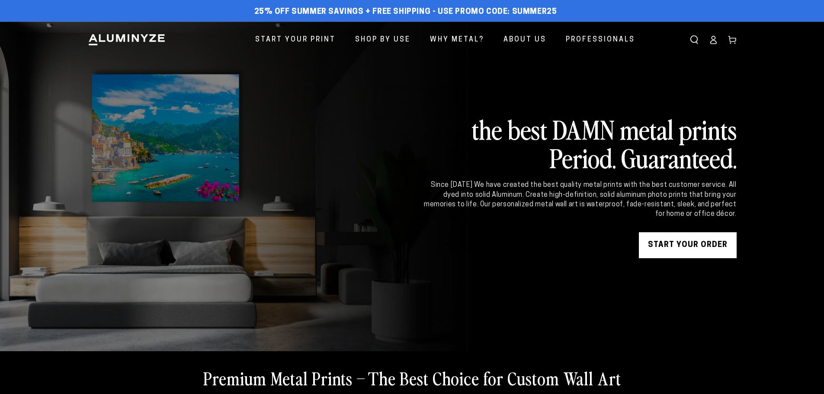 Image resolution: width=824 pixels, height=394 pixels. I want to click on span: Professionals, so click(601, 40).